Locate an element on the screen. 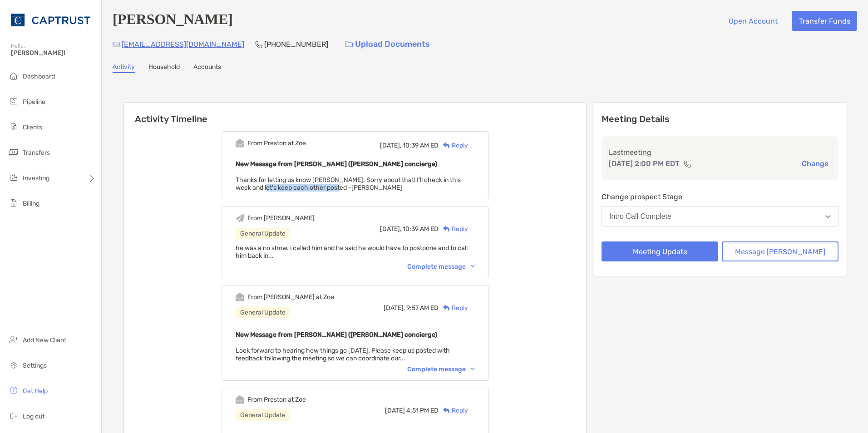 The height and width of the screenshot is (433, 868). img: Email Icon is located at coordinates (116, 45).